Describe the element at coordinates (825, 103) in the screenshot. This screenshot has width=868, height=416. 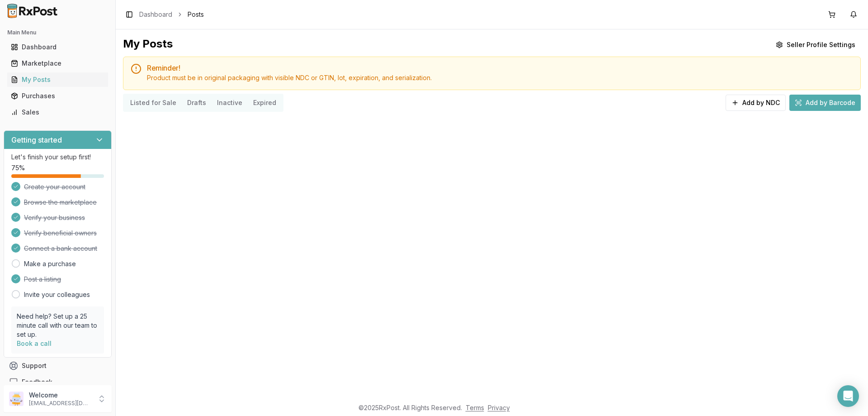
I see `button: Add by Barcode` at that location.